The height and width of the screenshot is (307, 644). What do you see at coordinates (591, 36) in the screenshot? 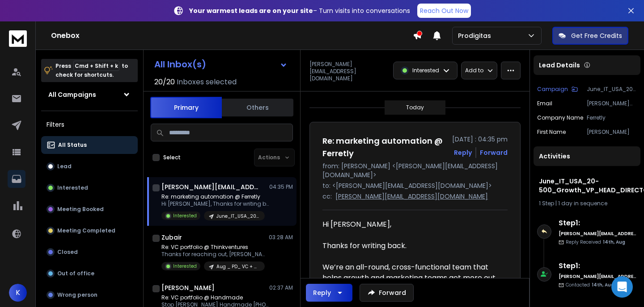
I see `button: Get Free Credits` at bounding box center [591, 36].